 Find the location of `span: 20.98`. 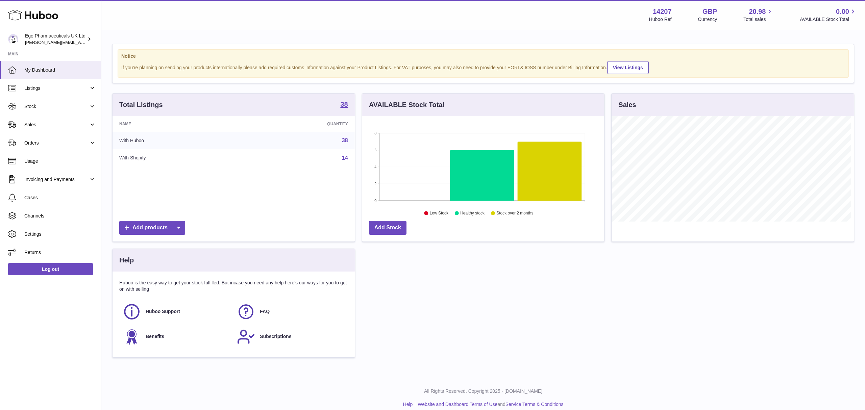

span: 20.98 is located at coordinates (757, 11).